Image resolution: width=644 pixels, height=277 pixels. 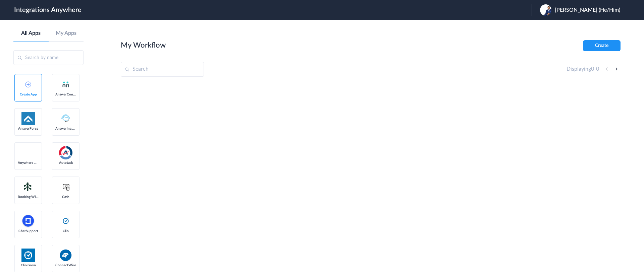 What do you see at coordinates (48, 58) in the screenshot?
I see `input: Search by name` at bounding box center [48, 58].